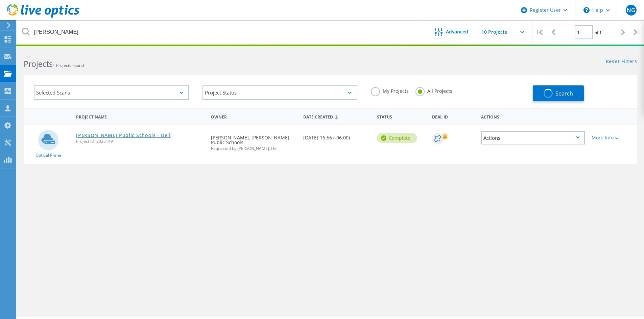 This screenshot has width=644, height=319. Describe the element at coordinates (111, 92) in the screenshot. I see `div: Selected Scans` at that location.